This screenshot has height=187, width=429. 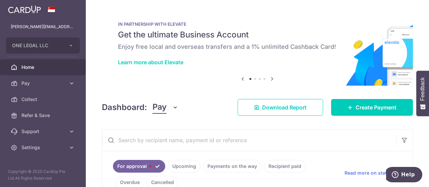 What do you see at coordinates (423, 93) in the screenshot?
I see `button: Feedback - Show survey` at bounding box center [423, 93].